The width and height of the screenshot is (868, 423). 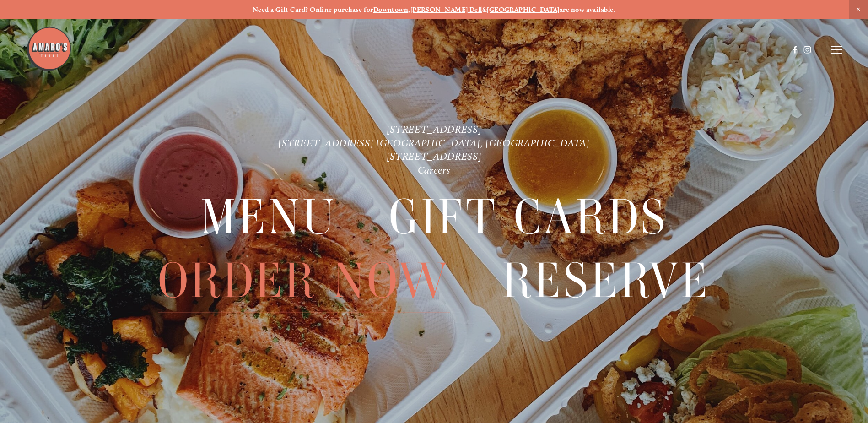 I want to click on strong: Downtown, so click(x=391, y=10).